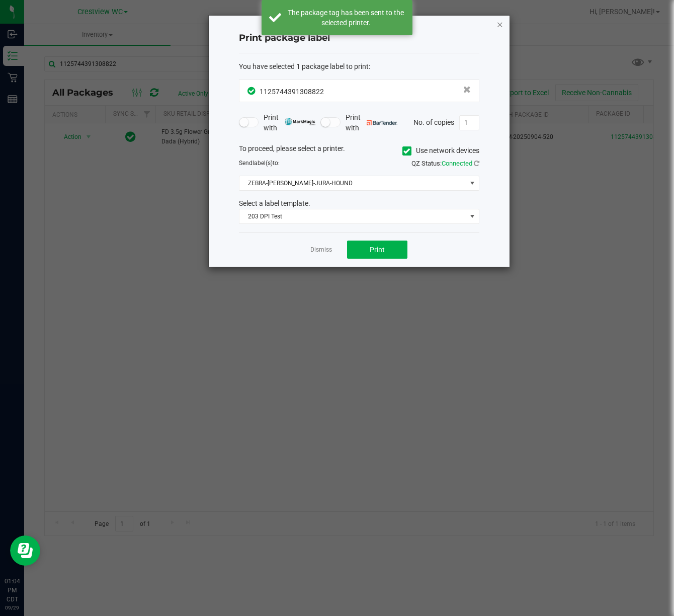  Describe the element at coordinates (321, 250) in the screenshot. I see `a: Dismiss` at that location.